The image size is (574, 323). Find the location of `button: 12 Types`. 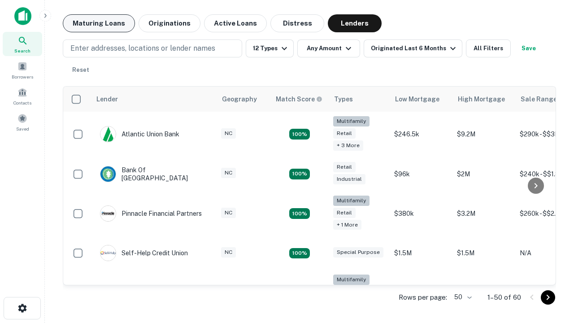

button: 12 Types is located at coordinates (269, 48).